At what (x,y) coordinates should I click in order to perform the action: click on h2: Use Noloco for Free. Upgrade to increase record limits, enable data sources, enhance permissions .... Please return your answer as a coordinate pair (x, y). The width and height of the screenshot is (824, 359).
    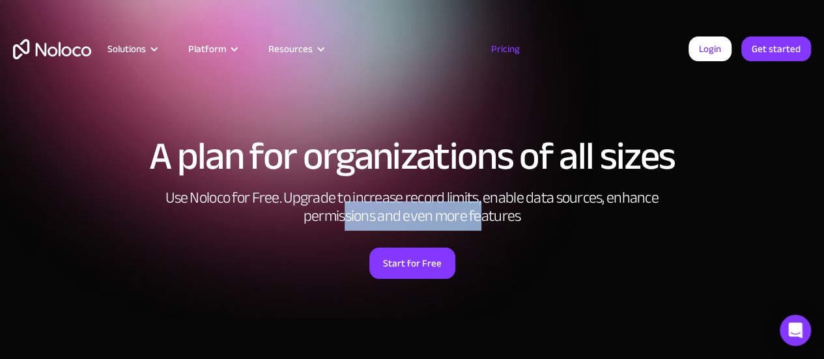
    Looking at the image, I should click on (412, 207).